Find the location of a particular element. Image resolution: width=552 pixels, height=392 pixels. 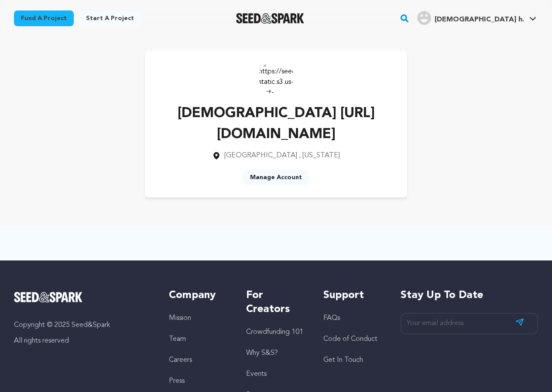

h5: For Creators is located at coordinates (276, 302).